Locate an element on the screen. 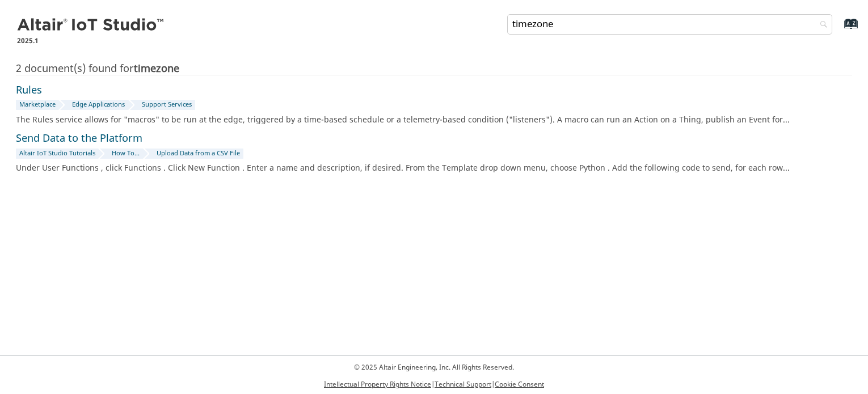 The width and height of the screenshot is (868, 394). div: Under User Functions , click Functions . Click New Function . Enter a name and description, if de... is located at coordinates (431, 168).